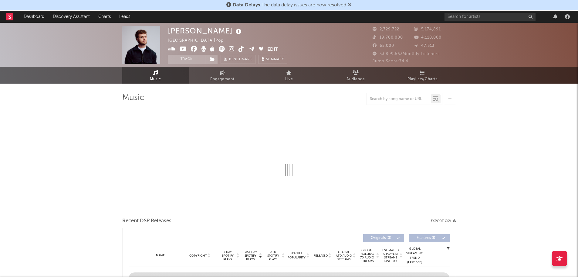  I want to click on span: Global Rolling 7D Audio Streams, so click(367, 255).